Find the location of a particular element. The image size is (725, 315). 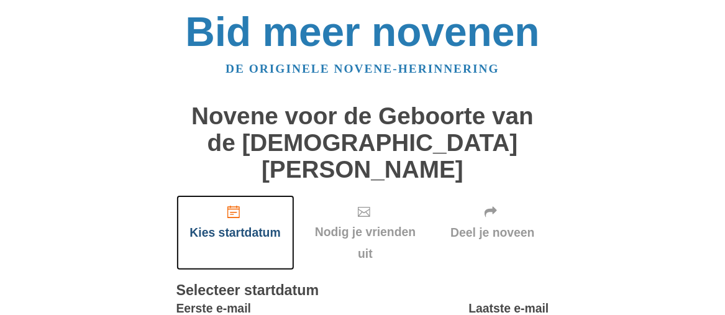

font: Laatste e-mail is located at coordinates (508, 308).